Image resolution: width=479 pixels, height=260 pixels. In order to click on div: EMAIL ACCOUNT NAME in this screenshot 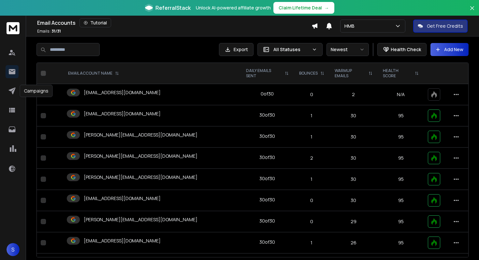, I will do `click(93, 73)`.